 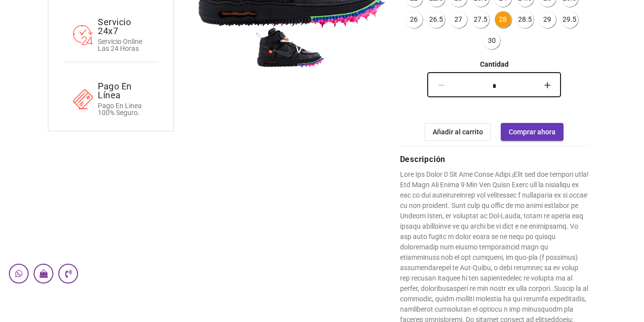 I want to click on a: 28.5, so click(x=525, y=19).